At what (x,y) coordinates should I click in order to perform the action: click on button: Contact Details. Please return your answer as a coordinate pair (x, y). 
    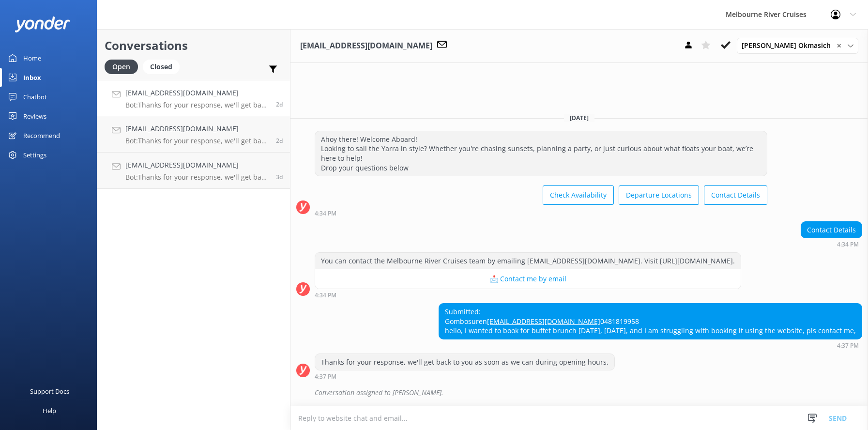
    Looking at the image, I should click on (735, 196).